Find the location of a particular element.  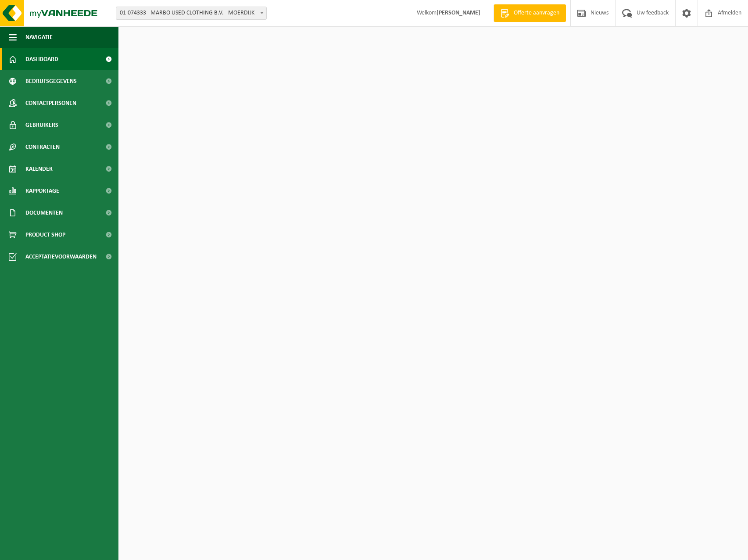

span: Bedrijfsgegevens is located at coordinates (51, 81).